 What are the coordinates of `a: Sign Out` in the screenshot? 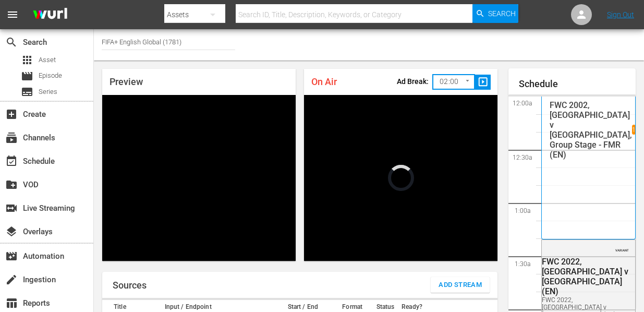 It's located at (621, 15).